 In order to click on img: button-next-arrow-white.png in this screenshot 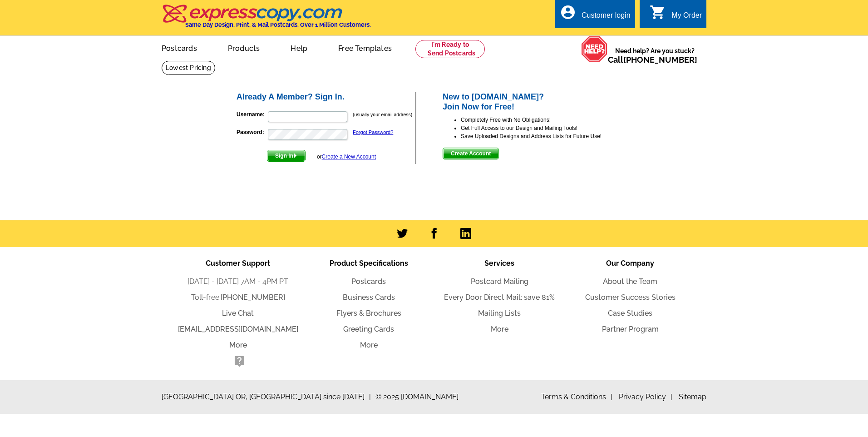, I will do `click(295, 155)`.